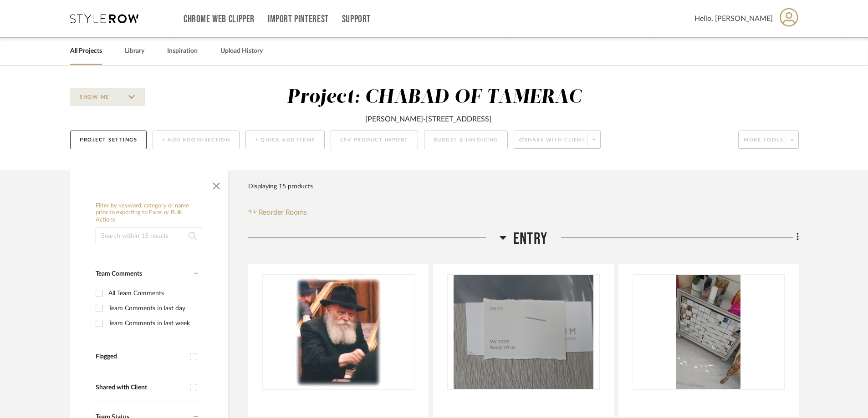  What do you see at coordinates (708, 332) in the screenshot?
I see `img: STOCK - ENTRY PIECES X2` at bounding box center [708, 332].